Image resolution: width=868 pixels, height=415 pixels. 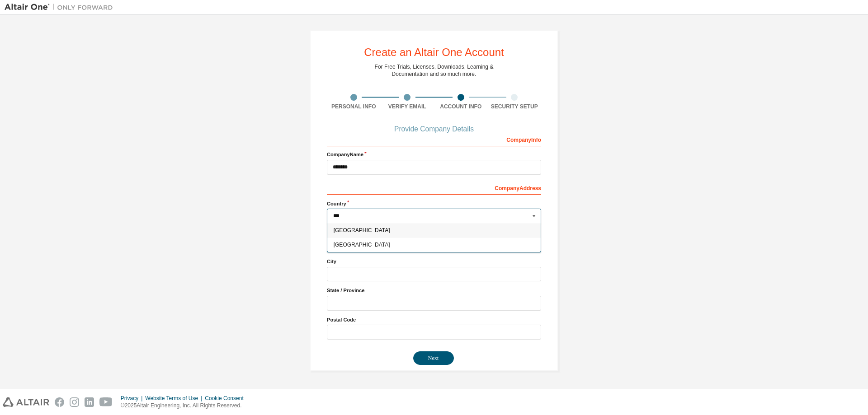 What do you see at coordinates (434, 71) in the screenshot?
I see `div: For Free Trials, Licenses, Downloads, Learning & Documentation and so much more.` at bounding box center [434, 71].